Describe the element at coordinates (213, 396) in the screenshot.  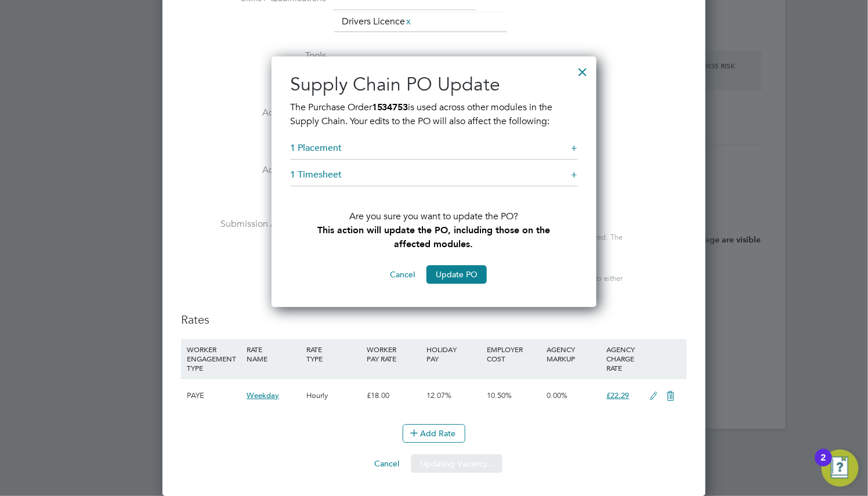
I see `div: PAYE` at that location.